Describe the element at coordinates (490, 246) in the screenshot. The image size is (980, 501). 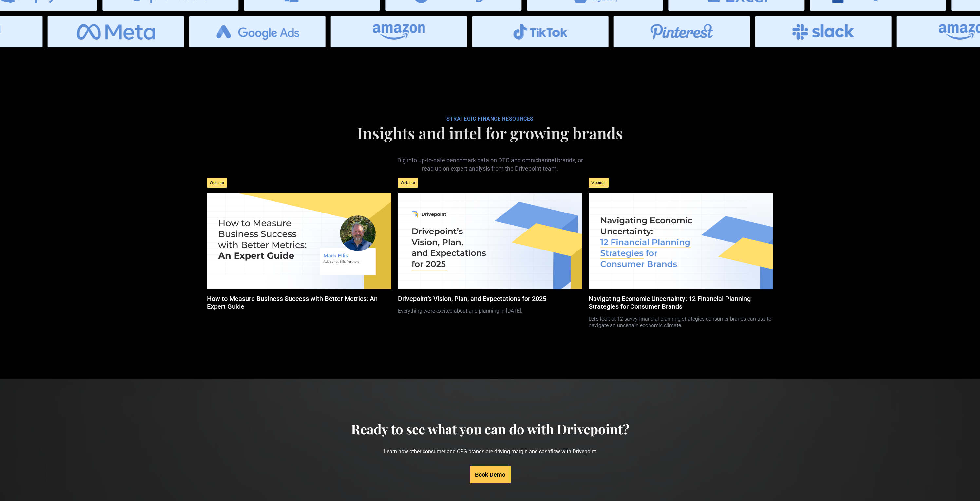
I see `a: WebinarDrivepoint’s Vision, Plan, and Expectations for 2025Everything we’re excited about and pla...` at that location.